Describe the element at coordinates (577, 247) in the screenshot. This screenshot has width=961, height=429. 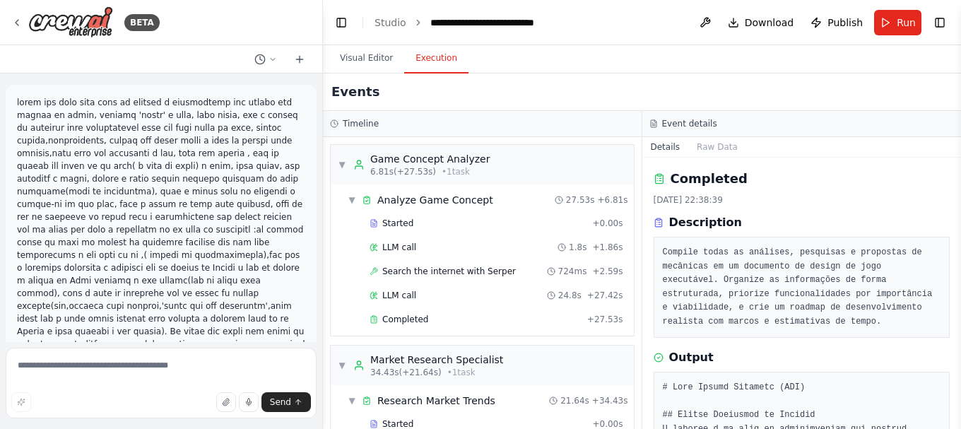
I see `span: 1.8s` at that location.